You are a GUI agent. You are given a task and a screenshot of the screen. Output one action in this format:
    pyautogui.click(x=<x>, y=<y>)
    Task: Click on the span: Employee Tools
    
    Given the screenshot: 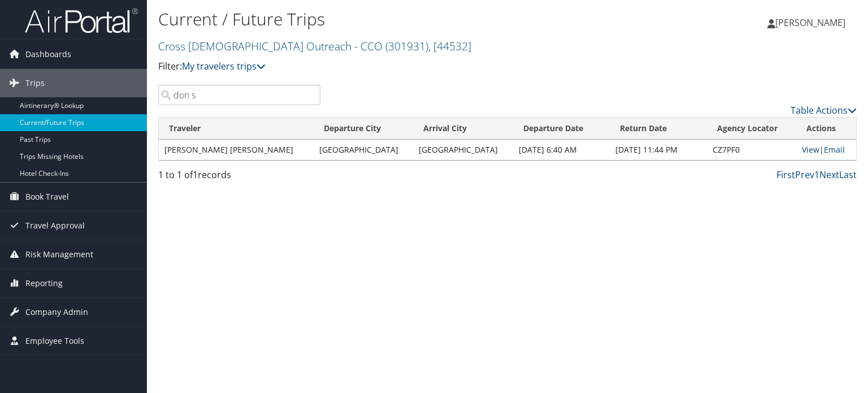 What is the action you would take?
    pyautogui.click(x=54, y=341)
    